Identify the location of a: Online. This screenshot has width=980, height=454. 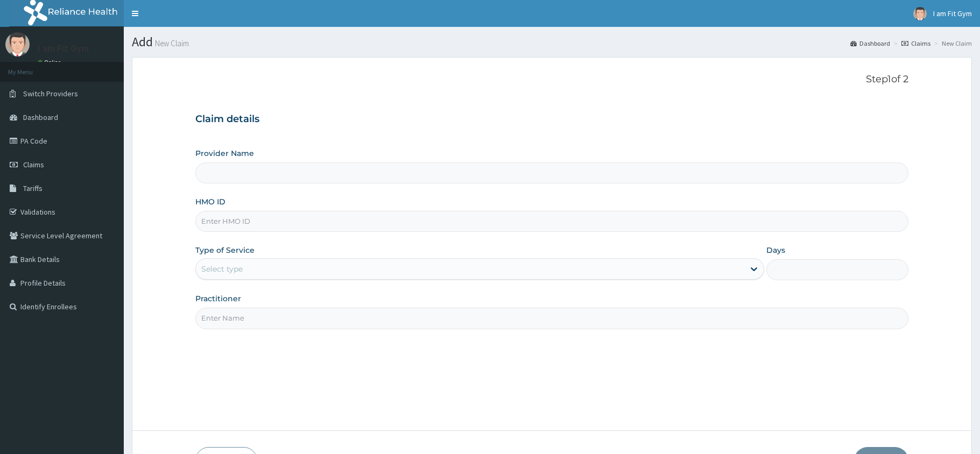
(51, 62).